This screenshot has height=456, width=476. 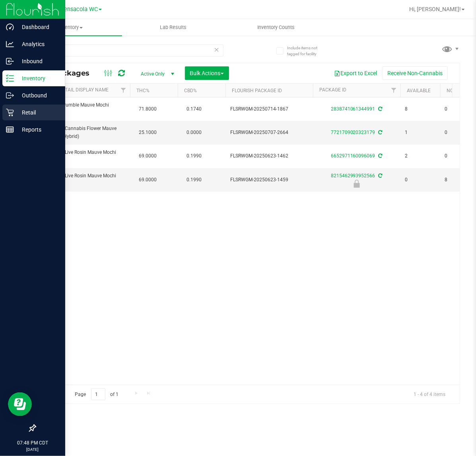 I want to click on inline-svg: Dashboard, so click(x=10, y=27).